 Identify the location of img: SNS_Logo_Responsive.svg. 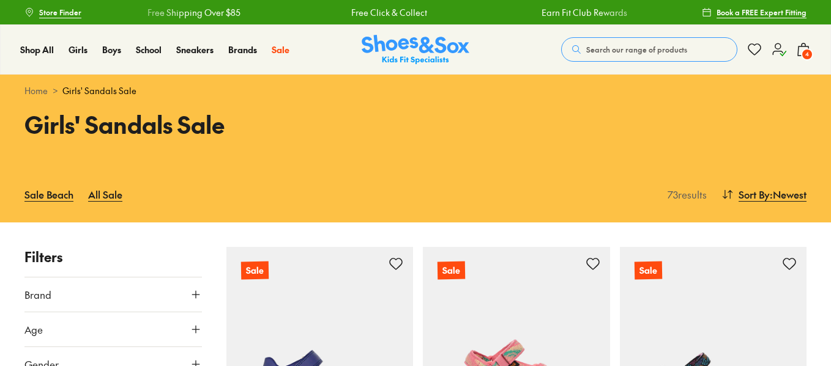
(415, 50).